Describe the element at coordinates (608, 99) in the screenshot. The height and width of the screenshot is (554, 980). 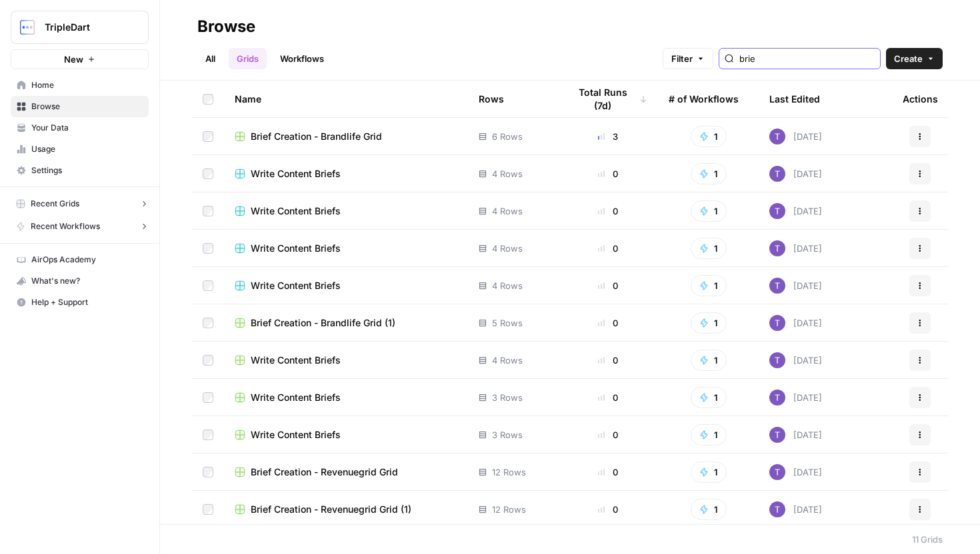
I see `div: Total Runs (7d)` at that location.